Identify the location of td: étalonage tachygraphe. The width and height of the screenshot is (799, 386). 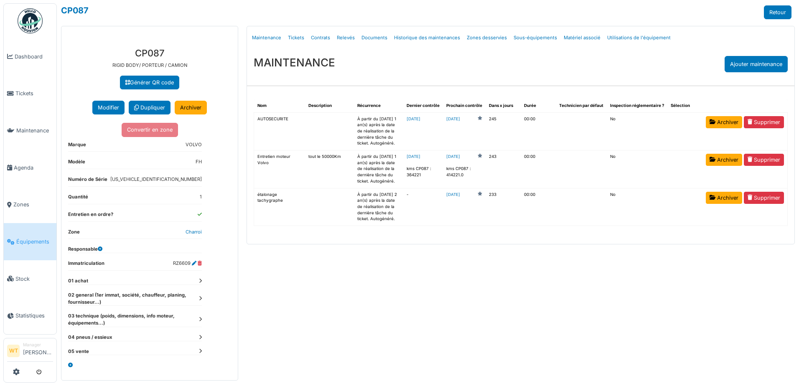
(279, 207).